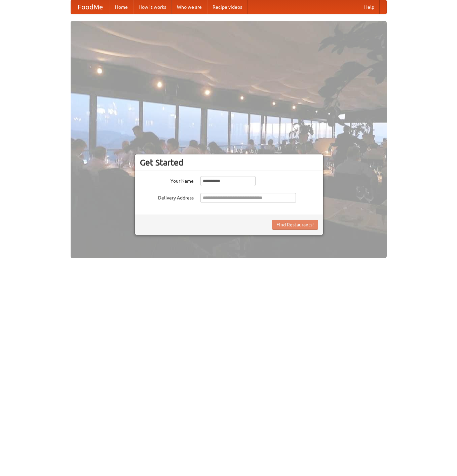  What do you see at coordinates (227, 7) in the screenshot?
I see `a: Recipe videos` at bounding box center [227, 7].